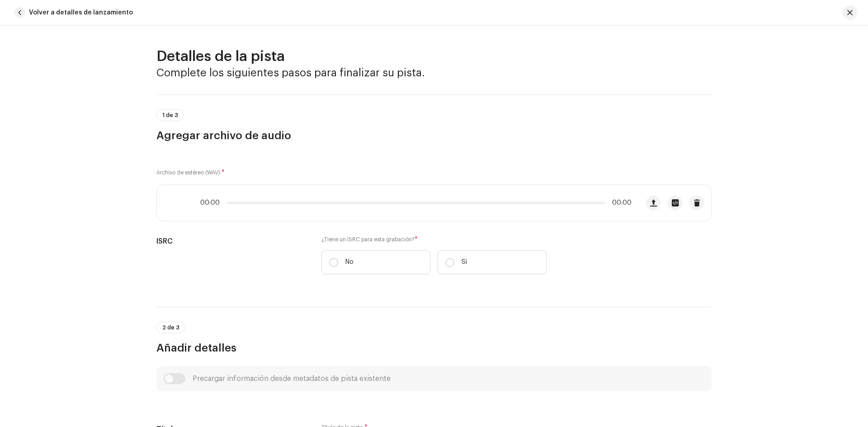 The height and width of the screenshot is (427, 868). Describe the element at coordinates (434, 56) in the screenshot. I see `h2: Detalles de la pista` at that location.